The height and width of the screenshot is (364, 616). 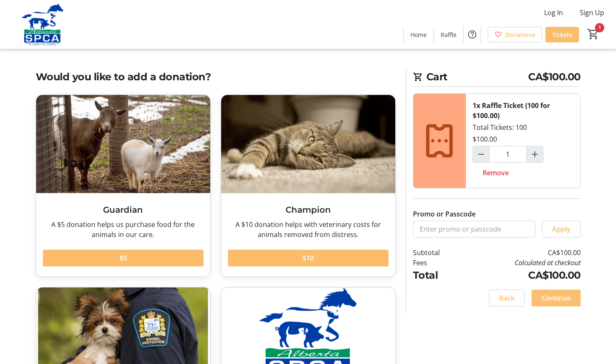 I want to click on span: Sign Up, so click(x=592, y=13).